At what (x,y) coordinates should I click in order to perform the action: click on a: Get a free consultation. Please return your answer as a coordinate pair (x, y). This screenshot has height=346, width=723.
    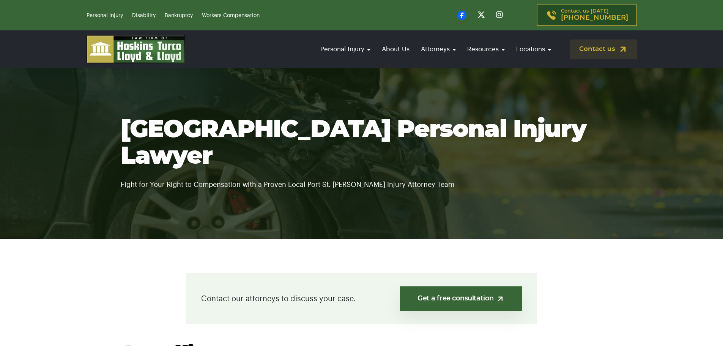
    Looking at the image, I should click on (461, 298).